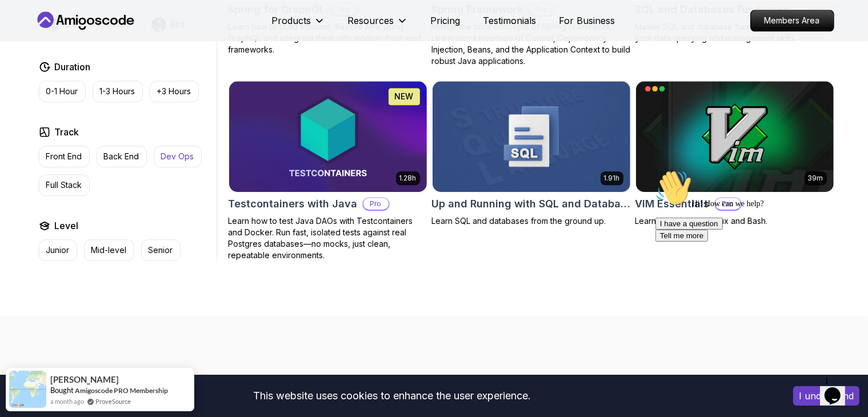 The width and height of the screenshot is (868, 417). Describe the element at coordinates (23, 23) in the screenshot. I see `img: :wave:` at that location.